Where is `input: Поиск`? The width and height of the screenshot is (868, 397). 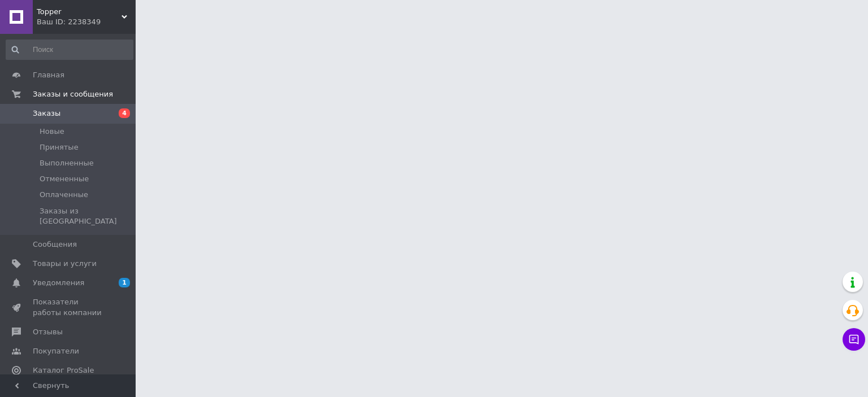
input: Поиск is located at coordinates (69, 50).